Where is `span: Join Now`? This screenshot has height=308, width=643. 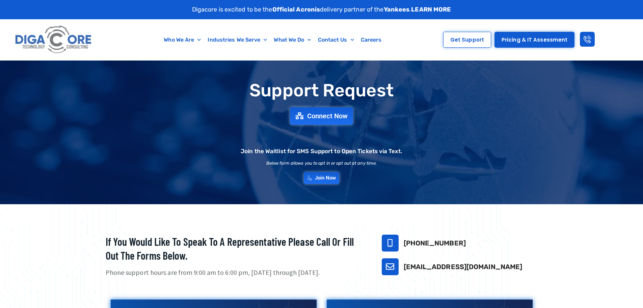 span: Join Now is located at coordinates (326, 178).